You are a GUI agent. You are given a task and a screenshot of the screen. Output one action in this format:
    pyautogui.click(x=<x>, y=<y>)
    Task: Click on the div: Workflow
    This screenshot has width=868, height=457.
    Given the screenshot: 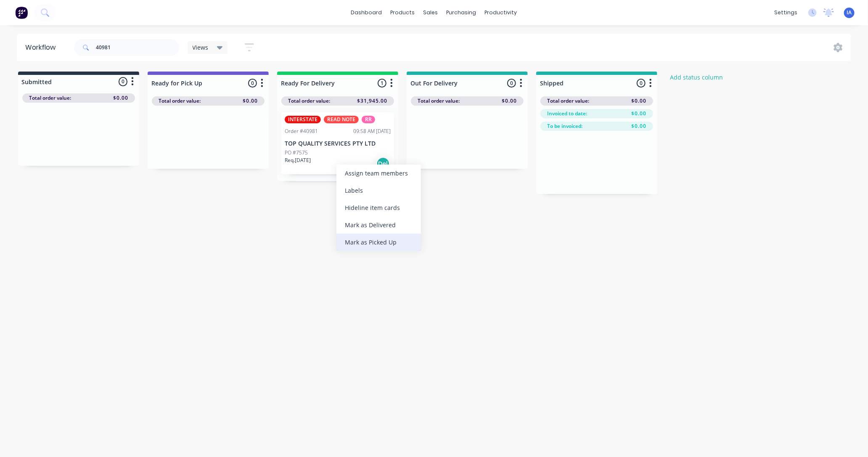 What is the action you would take?
    pyautogui.click(x=42, y=47)
    